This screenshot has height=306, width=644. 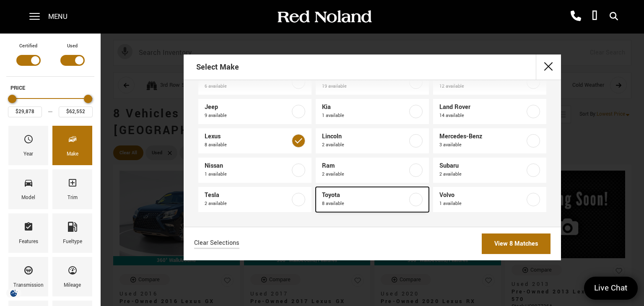 I want to click on span: Volvo, so click(x=482, y=195).